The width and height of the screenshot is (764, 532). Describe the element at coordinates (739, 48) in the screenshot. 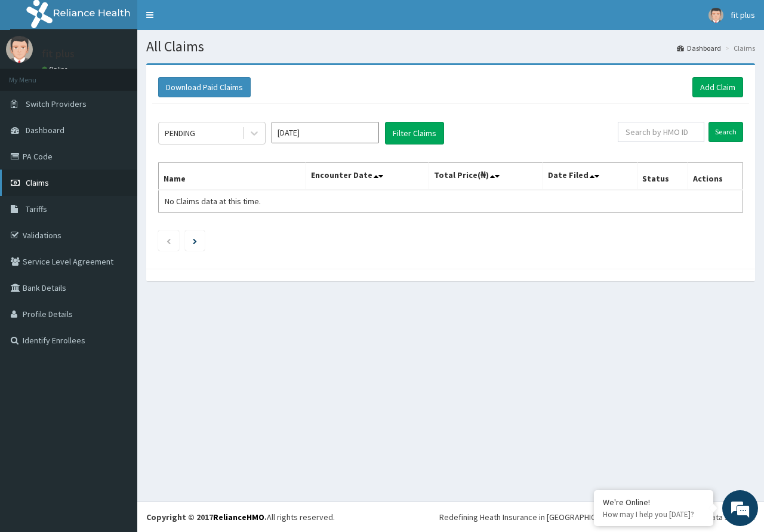

I see `li: Claims` at that location.